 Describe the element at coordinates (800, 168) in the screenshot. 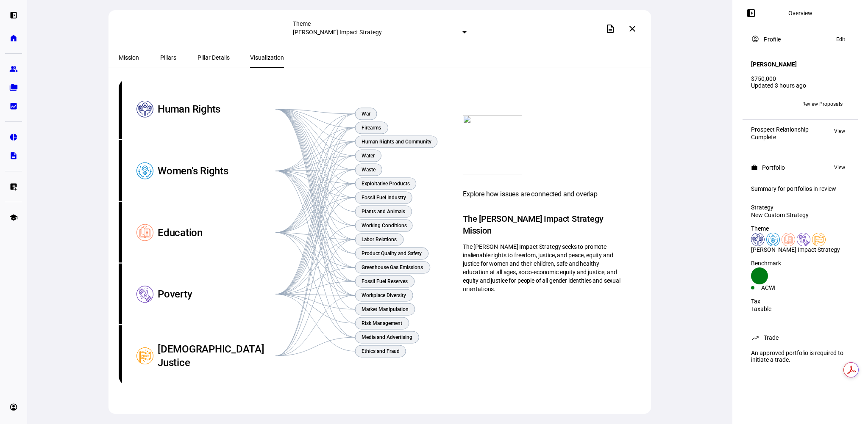

I see `eth-panel-overview-card-header: Portfolio` at that location.